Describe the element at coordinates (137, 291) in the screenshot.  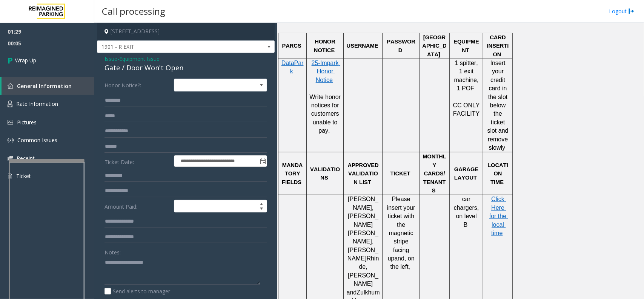
I see `label: Send alerts to manager` at that location.